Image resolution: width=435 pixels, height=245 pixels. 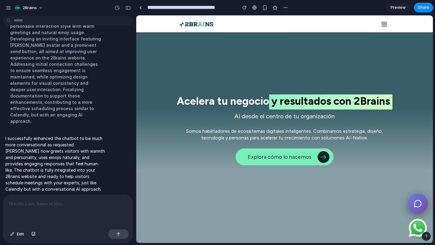 I want to click on span: 2Brains, so click(x=30, y=8).